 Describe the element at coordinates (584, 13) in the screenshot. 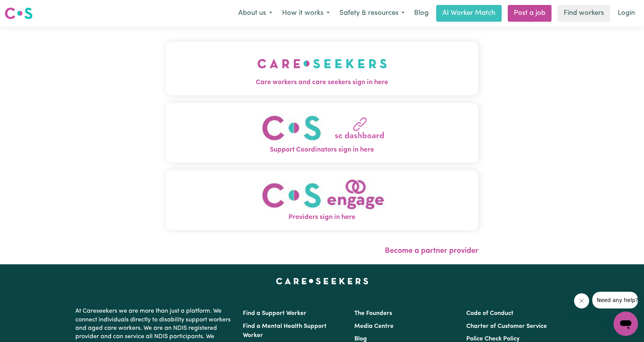

I see `a: Find workers` at that location.